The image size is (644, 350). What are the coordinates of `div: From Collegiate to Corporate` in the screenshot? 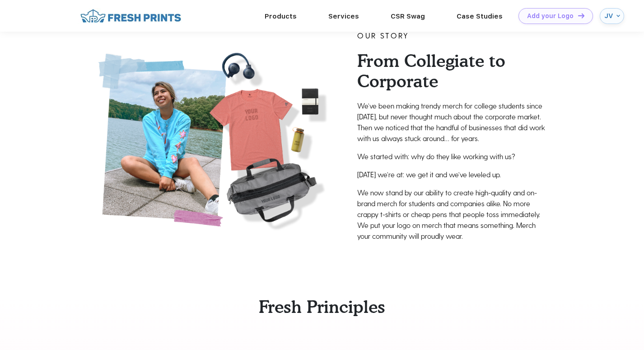 It's located at (452, 71).